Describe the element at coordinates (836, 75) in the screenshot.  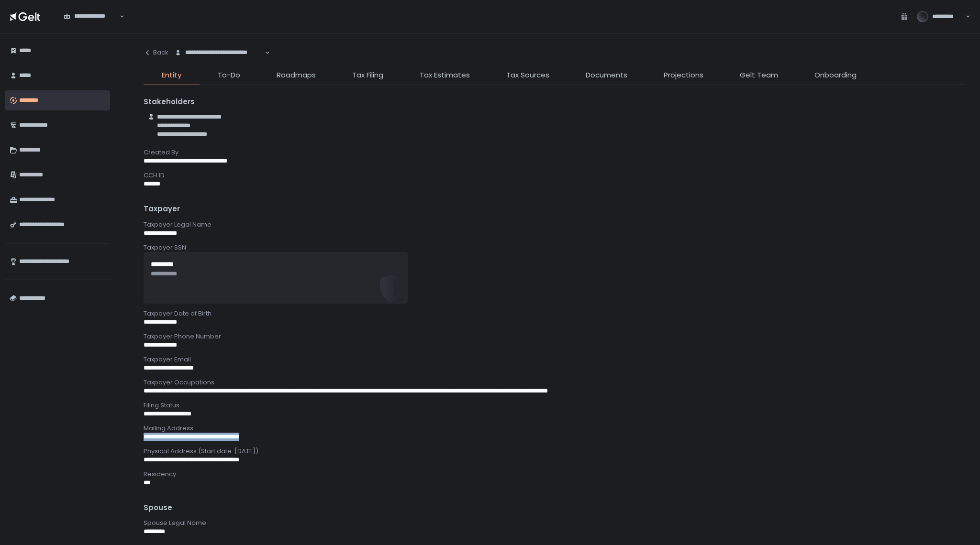
I see `span: Onboarding` at that location.